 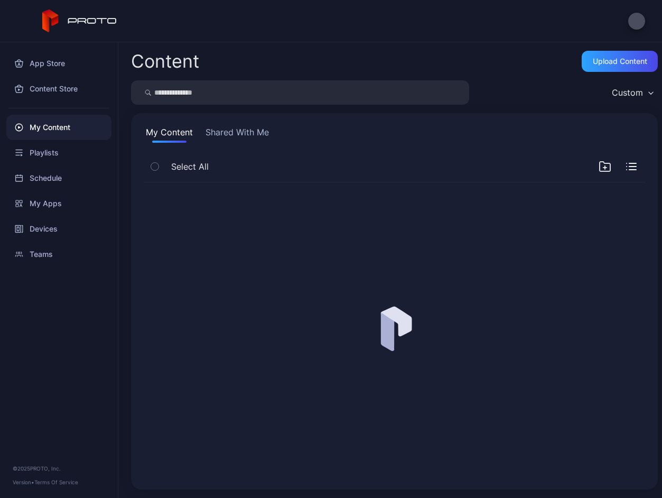 What do you see at coordinates (59, 229) in the screenshot?
I see `div: Devices` at bounding box center [59, 229].